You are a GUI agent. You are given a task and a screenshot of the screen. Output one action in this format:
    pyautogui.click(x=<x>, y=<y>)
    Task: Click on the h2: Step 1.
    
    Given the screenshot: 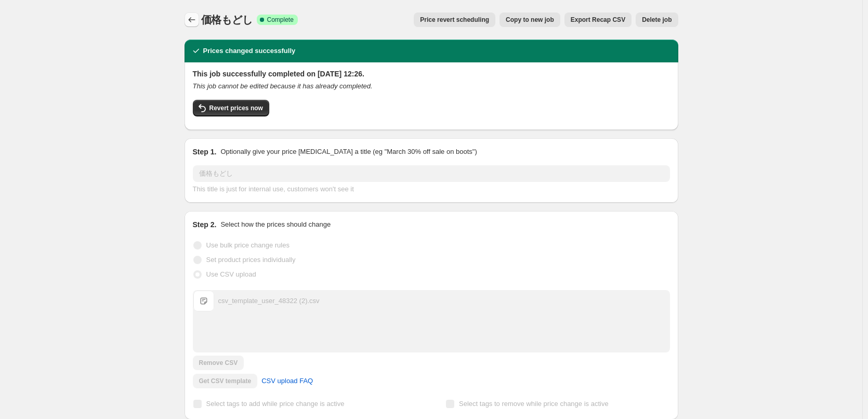 What is the action you would take?
    pyautogui.click(x=205, y=152)
    